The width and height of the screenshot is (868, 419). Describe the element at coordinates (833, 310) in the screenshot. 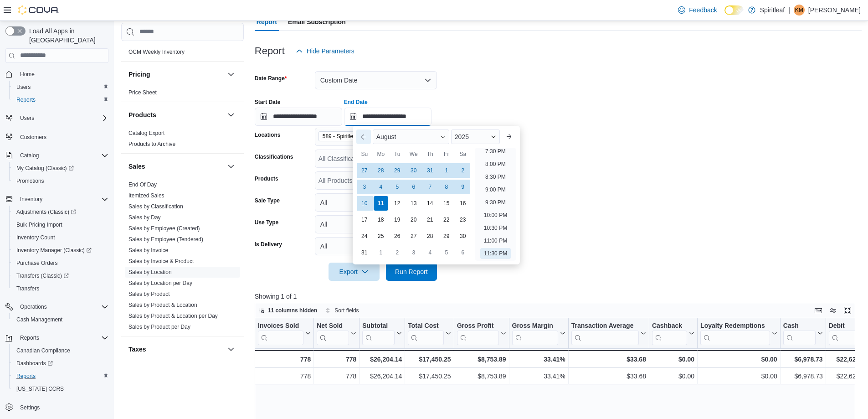

I see `button: Display options` at that location.